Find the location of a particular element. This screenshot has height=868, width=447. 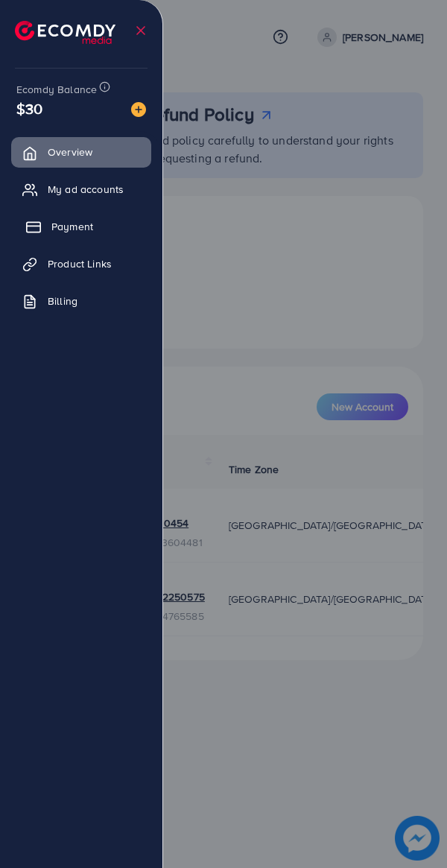

img: image is located at coordinates (139, 110).